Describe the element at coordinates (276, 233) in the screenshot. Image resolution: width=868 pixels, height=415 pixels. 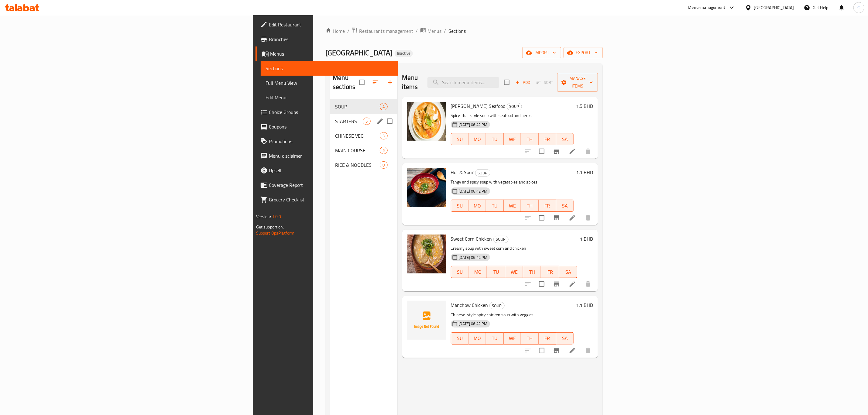
I see `a: Support.OpsPlatform` at that location.